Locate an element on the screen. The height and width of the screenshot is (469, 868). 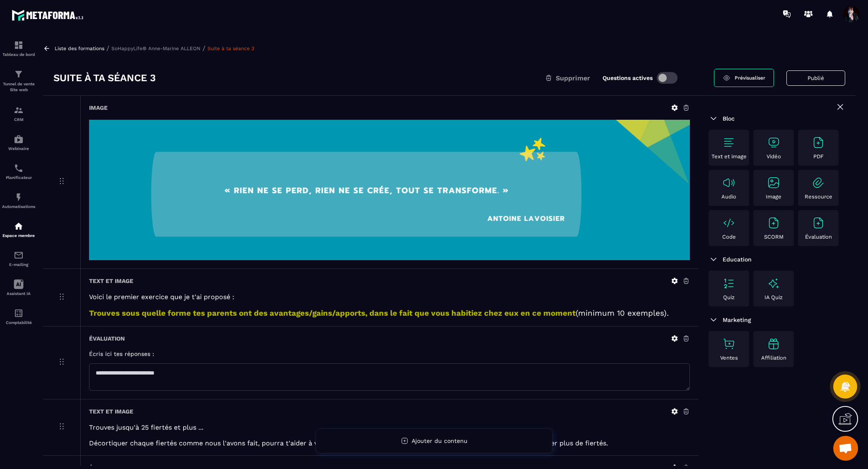
a: formationformationTunnel de vente Site web is located at coordinates (19, 81).